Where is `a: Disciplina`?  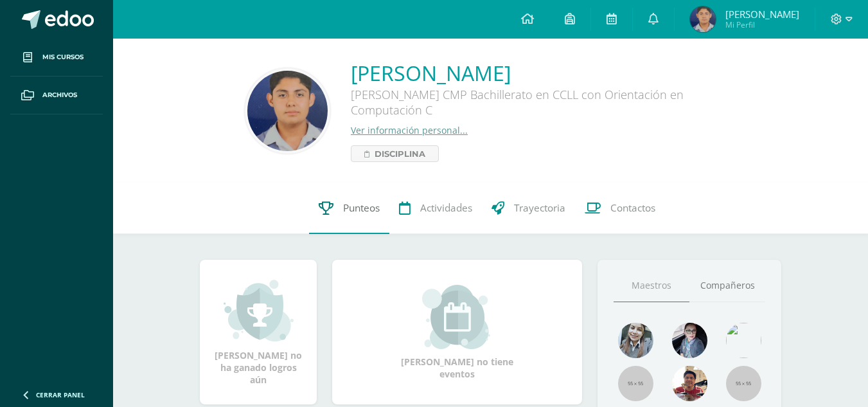 a: Disciplina is located at coordinates (394, 153).